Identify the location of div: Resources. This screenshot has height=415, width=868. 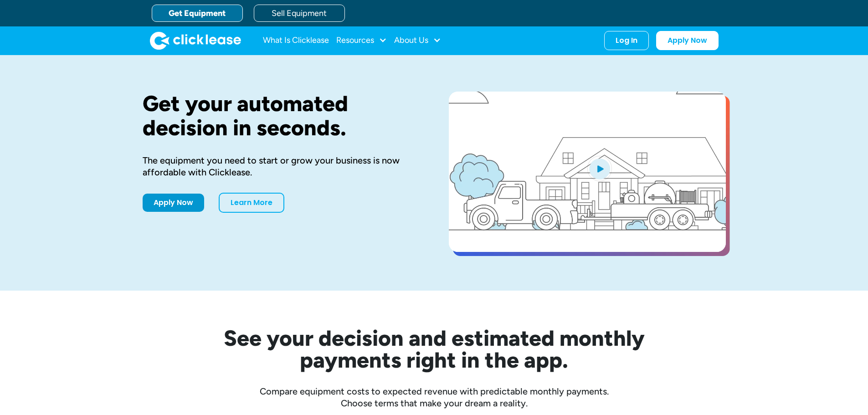
(361, 41).